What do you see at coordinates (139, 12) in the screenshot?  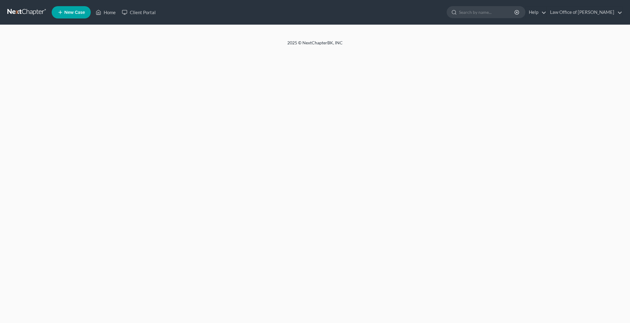 I see `a: Client Portal` at bounding box center [139, 12].